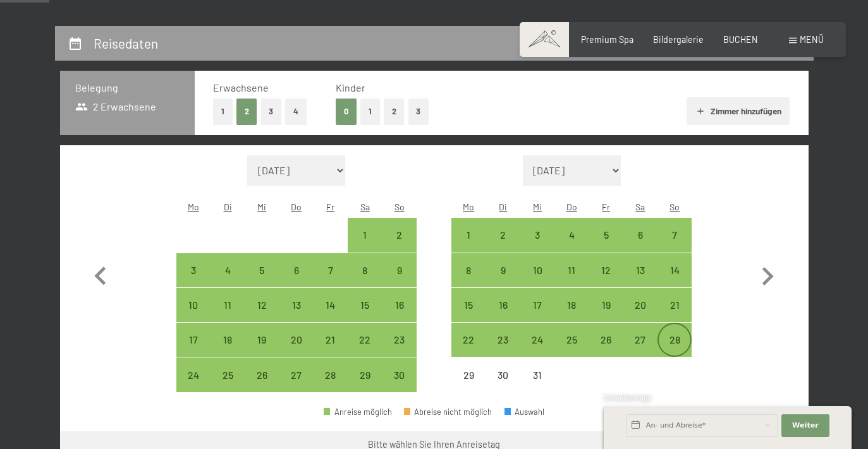 The width and height of the screenshot is (868, 449). I want to click on div: Tue Nov 25 2025, so click(228, 375).